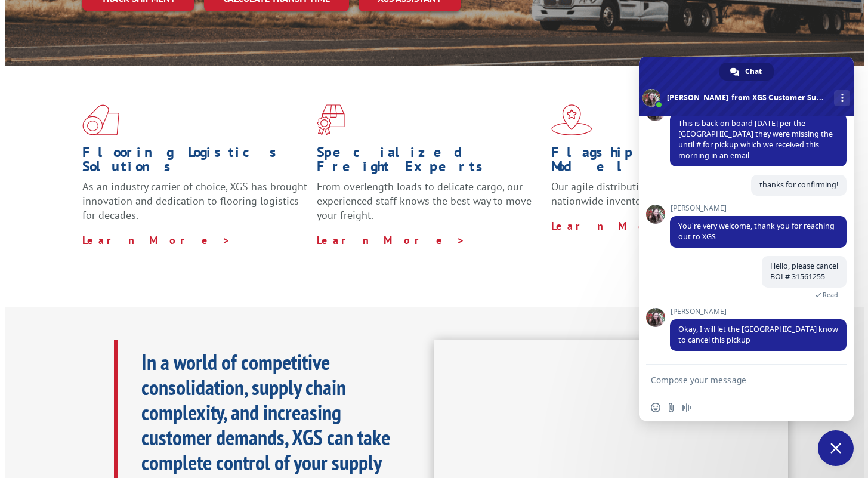 Image resolution: width=868 pixels, height=478 pixels. What do you see at coordinates (195, 162) in the screenshot?
I see `h1: Flooring Logistics Solutions` at bounding box center [195, 162].